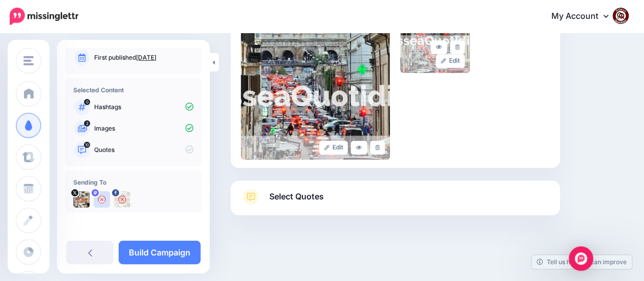 This screenshot has width=644, height=281. Describe the element at coordinates (122, 200) in the screenshot. I see `img: 463453305_2684324355074873_6393692129472495966_n-bsa154739.jpg` at that location.